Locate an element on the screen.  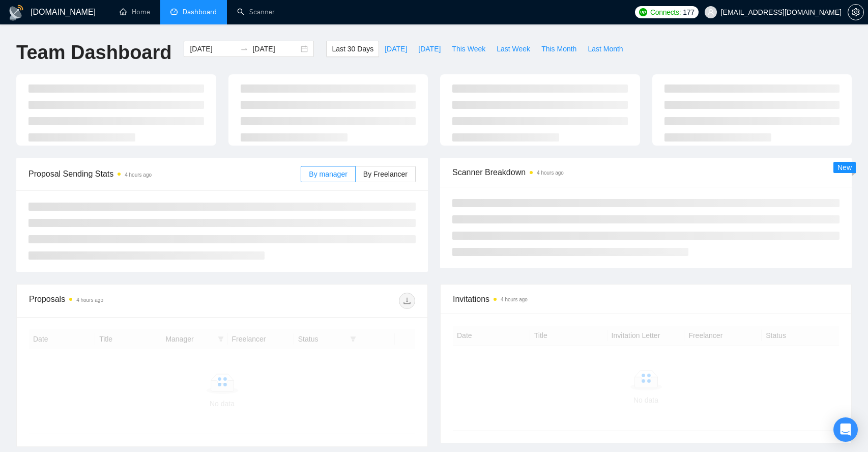
img: upwork-logo.png is located at coordinates (643, 13).